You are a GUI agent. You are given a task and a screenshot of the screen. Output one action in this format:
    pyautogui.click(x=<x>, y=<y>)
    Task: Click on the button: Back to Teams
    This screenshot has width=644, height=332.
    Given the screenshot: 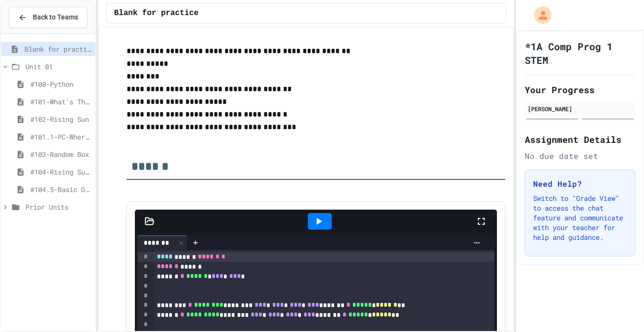 What is the action you would take?
    pyautogui.click(x=48, y=17)
    